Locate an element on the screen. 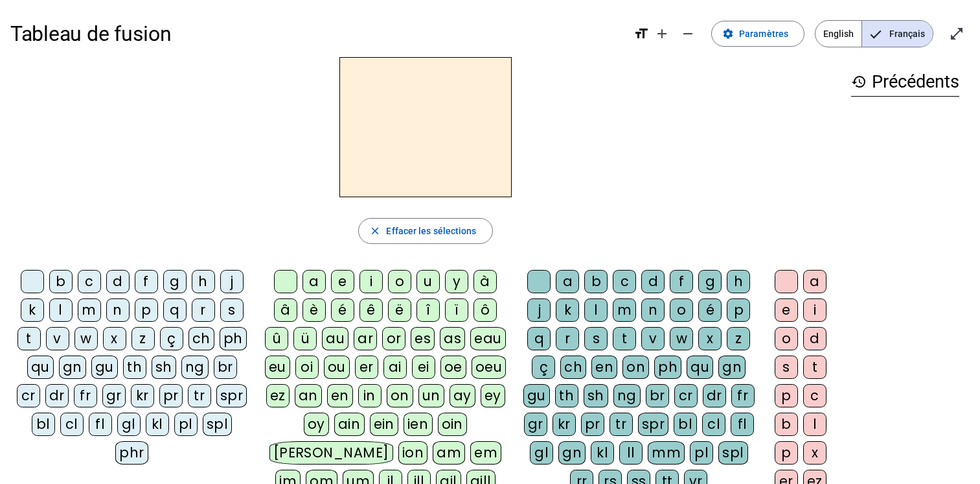  div: û is located at coordinates (277, 338).